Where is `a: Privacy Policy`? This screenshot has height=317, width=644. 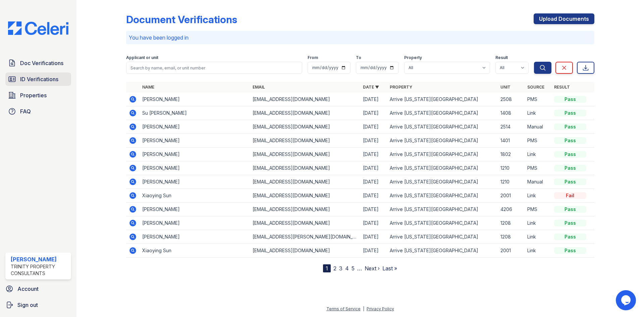 a: Privacy Policy is located at coordinates (380, 309).